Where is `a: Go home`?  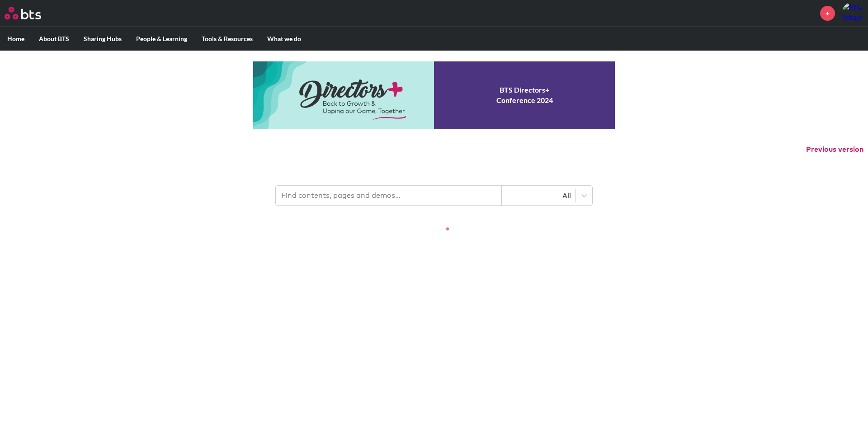 a: Go home is located at coordinates (31, 13).